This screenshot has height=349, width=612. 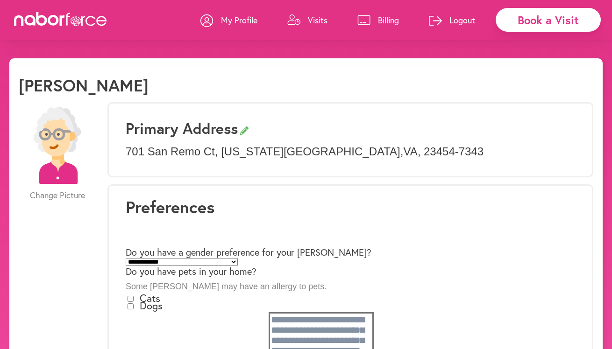 I want to click on img: efc20bcf08b0dac87679abea64c1faab.png, so click(x=57, y=145).